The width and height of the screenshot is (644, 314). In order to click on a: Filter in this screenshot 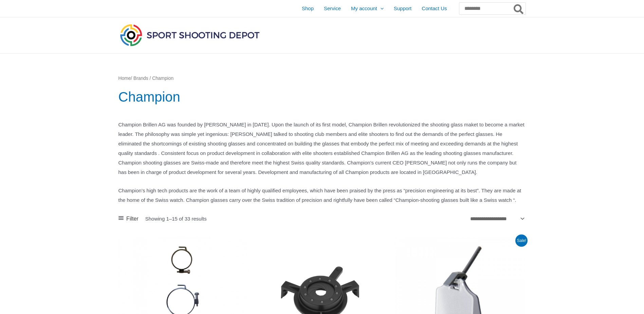, I will do `click(129, 219)`.